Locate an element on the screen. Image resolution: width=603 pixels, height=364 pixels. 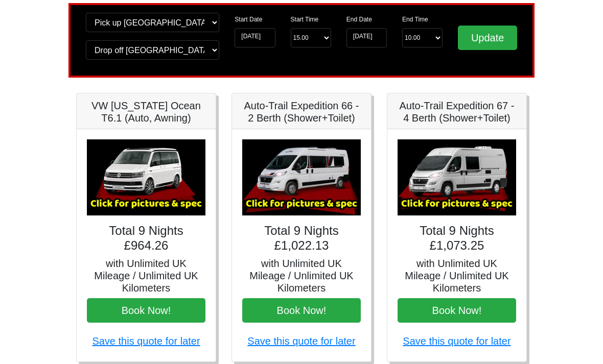
h4: Total 9 Nights £964.26 is located at coordinates (146, 238).